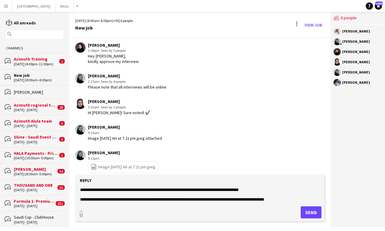 The width and height of the screenshot is (385, 231). Describe the element at coordinates (60, 203) in the screenshot. I see `span: 351` at that location.